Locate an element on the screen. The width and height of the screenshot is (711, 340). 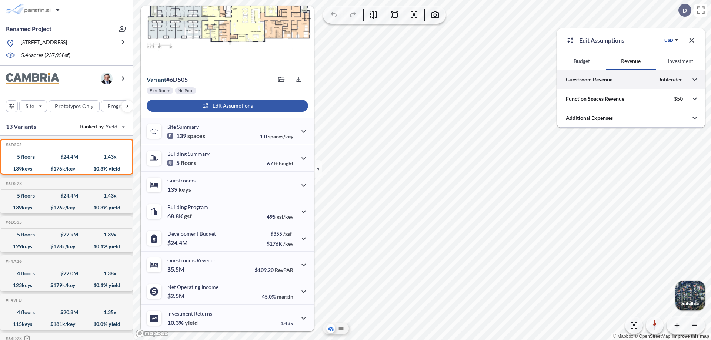
p: # 6d505 is located at coordinates (167, 80).